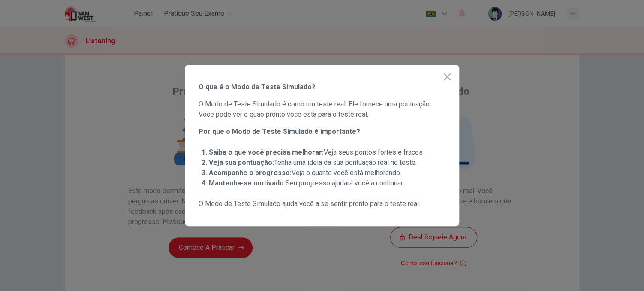  I want to click on span: Tenha uma ideia da sua pontuação real no teste., so click(312, 162).